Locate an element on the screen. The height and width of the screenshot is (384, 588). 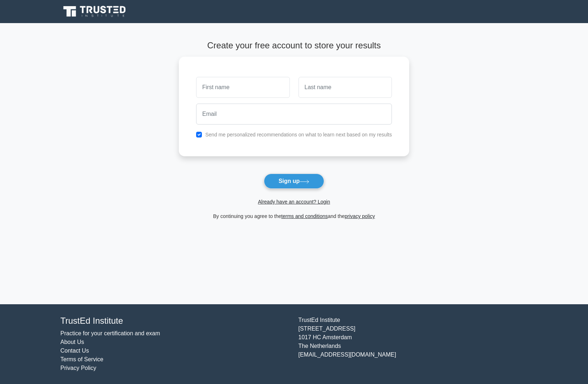
a: Privacy Policy is located at coordinates (78, 367).